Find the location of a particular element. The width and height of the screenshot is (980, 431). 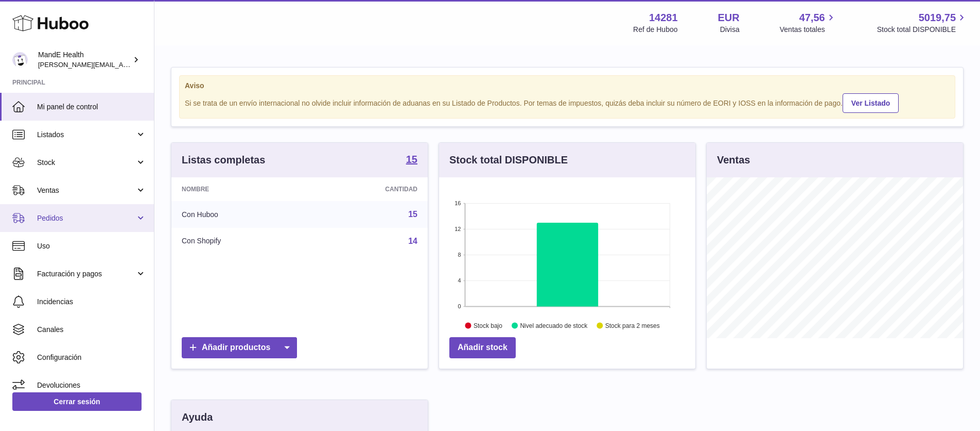

strong: 14281 is located at coordinates (664, 17).